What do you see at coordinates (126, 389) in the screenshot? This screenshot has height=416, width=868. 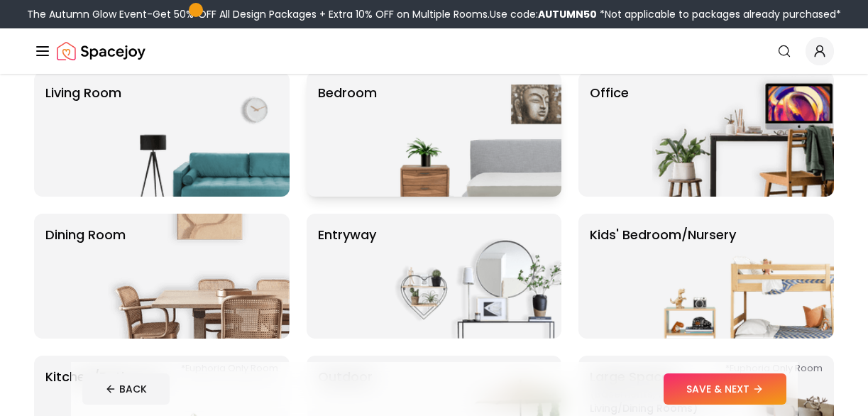 I see `button: BACK` at bounding box center [126, 389].